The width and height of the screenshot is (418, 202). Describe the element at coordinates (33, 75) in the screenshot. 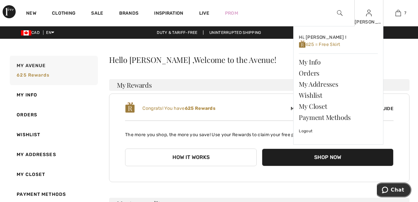

I see `span: 625 rewards` at that location.